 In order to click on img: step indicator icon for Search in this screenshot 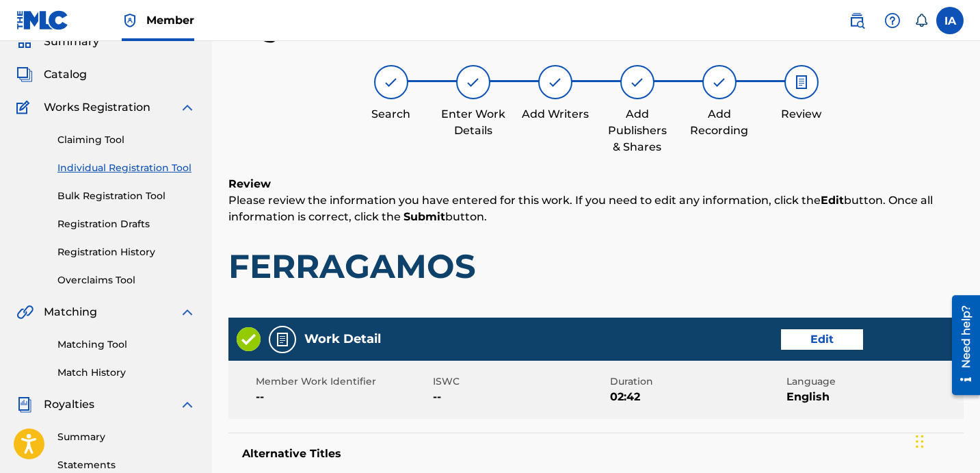, I will do `click(391, 82)`.